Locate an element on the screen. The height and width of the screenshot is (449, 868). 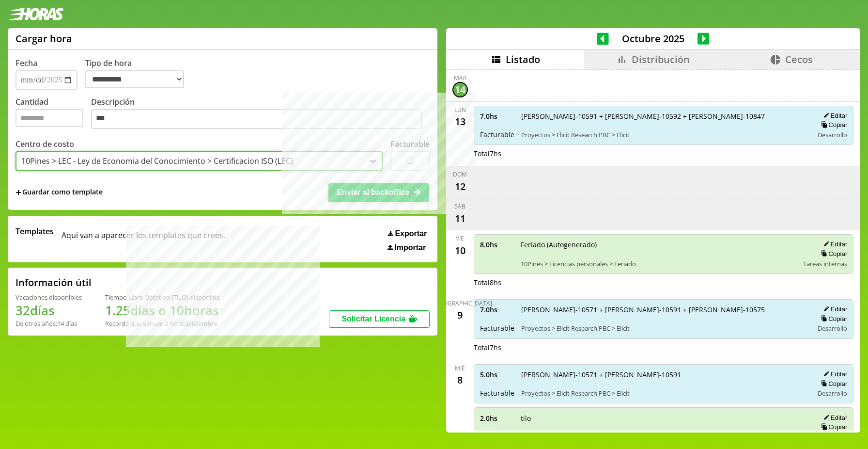
div: Total 8 hs is located at coordinates (664, 282).